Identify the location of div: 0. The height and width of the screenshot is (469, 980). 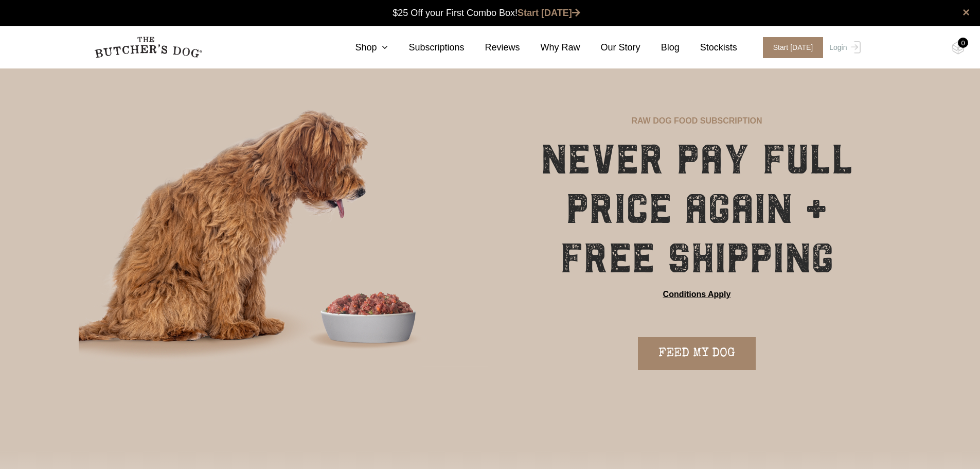
(963, 43).